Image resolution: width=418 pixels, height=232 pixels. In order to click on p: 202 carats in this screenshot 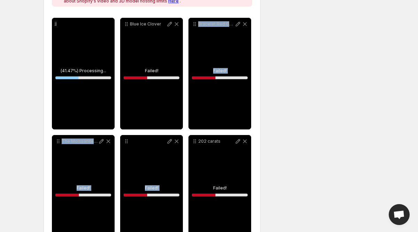, I will do `click(216, 141)`.